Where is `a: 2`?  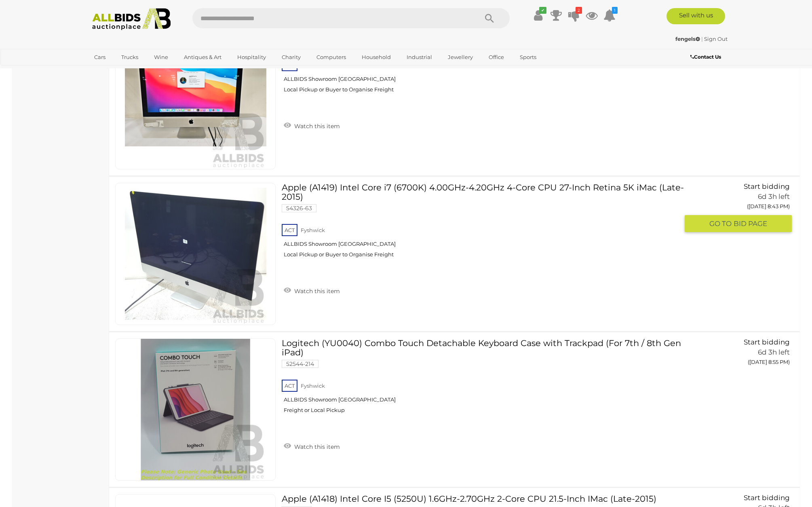
a: 2 is located at coordinates (574, 15).